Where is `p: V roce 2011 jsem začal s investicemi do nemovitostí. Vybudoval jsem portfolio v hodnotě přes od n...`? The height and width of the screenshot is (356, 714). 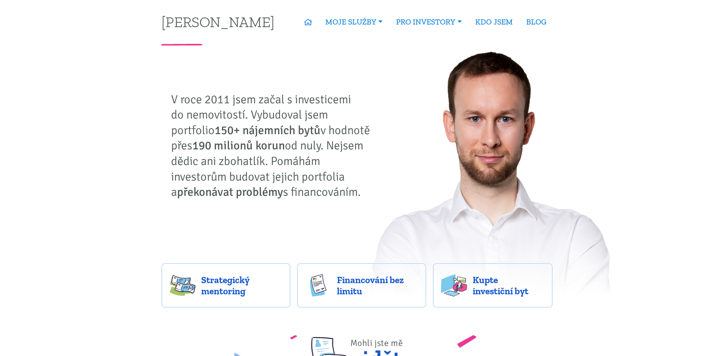
p: V roce 2011 jsem začal s investicemi do nemovitostí. Vybudoval jsem portfolio v hodnotě přes od n... is located at coordinates (273, 146).